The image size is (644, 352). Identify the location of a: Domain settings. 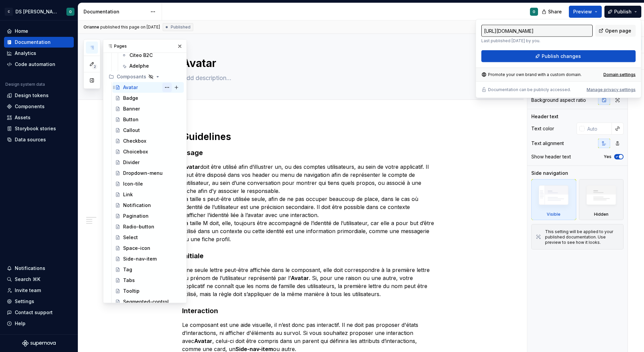
(619, 75).